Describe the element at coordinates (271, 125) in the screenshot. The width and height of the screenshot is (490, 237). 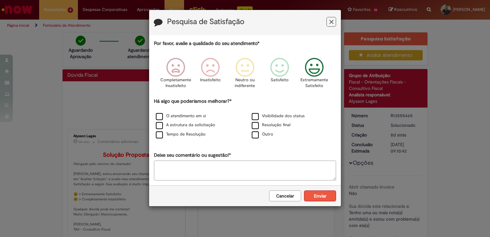
I see `label: Resolução final` at that location.